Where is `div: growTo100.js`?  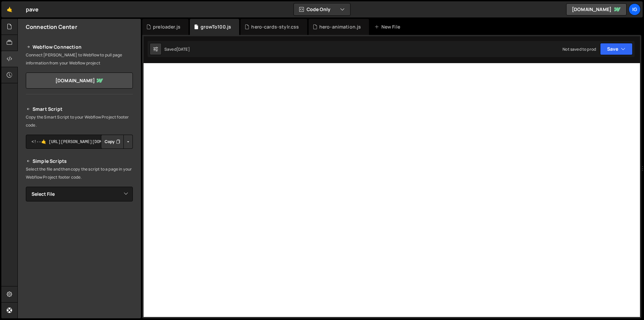 div: growTo100.js is located at coordinates (216, 27).